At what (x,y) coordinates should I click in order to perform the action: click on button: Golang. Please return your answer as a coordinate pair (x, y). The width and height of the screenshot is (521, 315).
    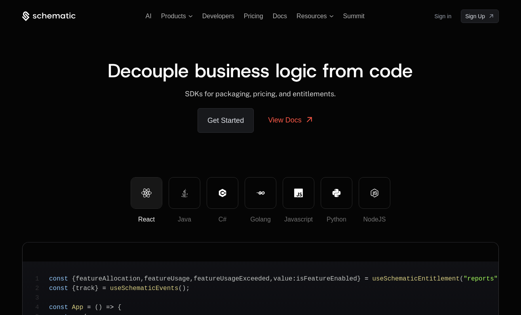
    Looking at the image, I should click on (260, 193).